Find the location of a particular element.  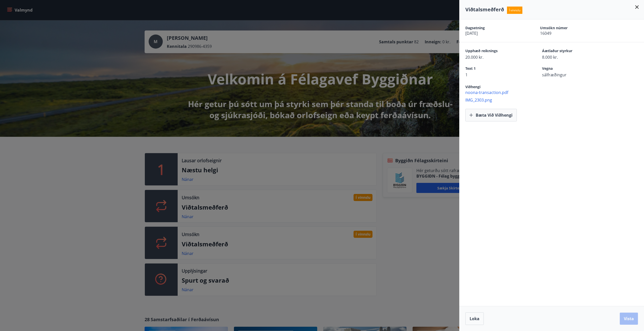

span: Áætlaður styrkur is located at coordinates (571, 51).